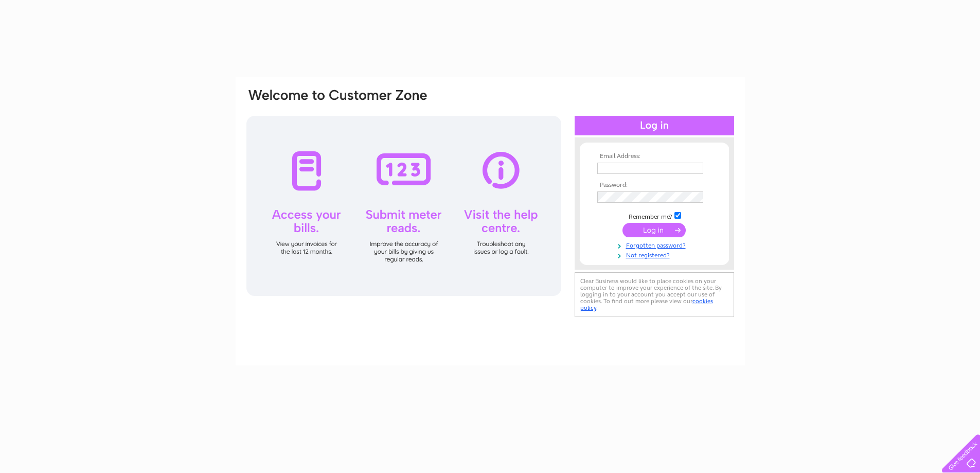 The image size is (980, 473). What do you see at coordinates (654, 230) in the screenshot?
I see `input: Submit` at bounding box center [654, 230].